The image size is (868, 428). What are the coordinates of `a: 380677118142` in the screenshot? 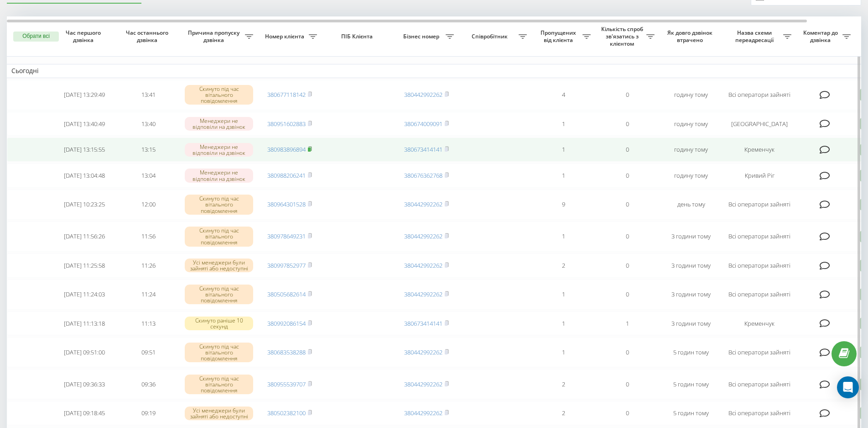 It's located at (286, 95).